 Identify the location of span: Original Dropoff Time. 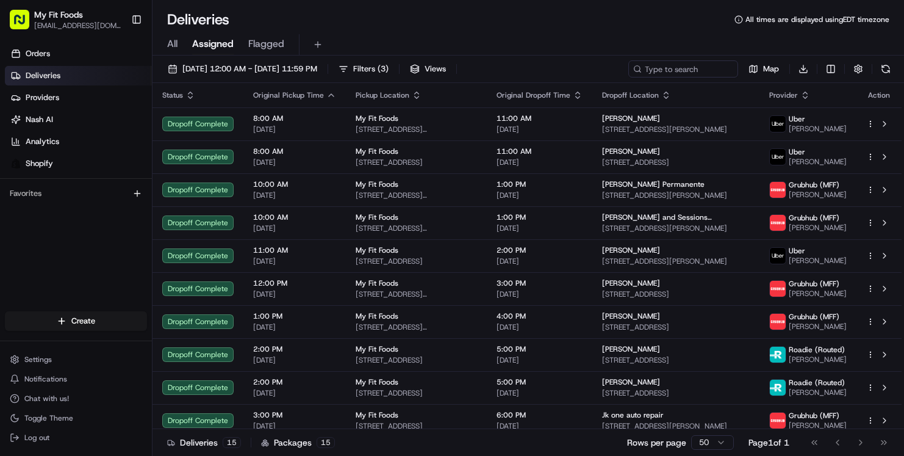
(533, 95).